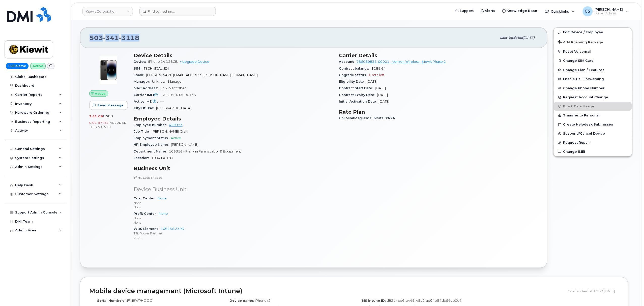 Image resolution: width=644 pixels, height=306 pixels. Describe the element at coordinates (353, 81) in the screenshot. I see `span: Eligibility Date` at that location.